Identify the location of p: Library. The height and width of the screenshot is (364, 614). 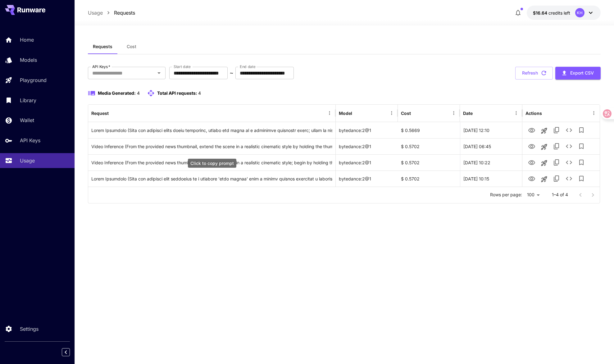
(28, 100).